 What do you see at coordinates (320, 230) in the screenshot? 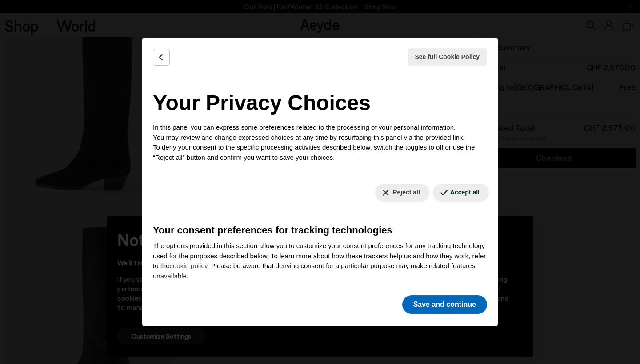
I see `h3: Your consent preferences for tracking technologies` at bounding box center [320, 230].